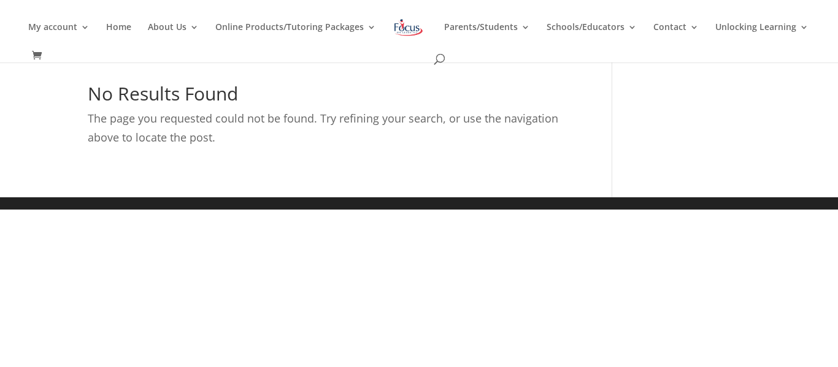  I want to click on a: Parents/Students, so click(487, 37).